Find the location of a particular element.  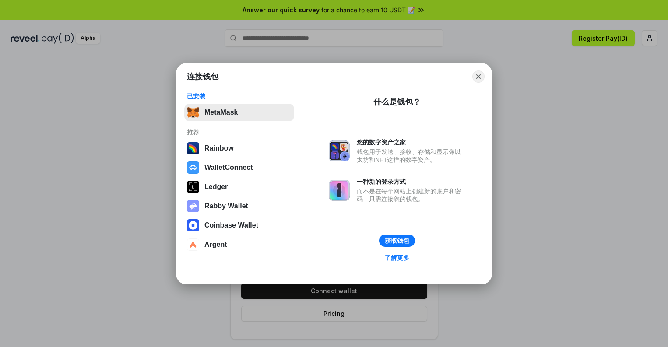

a: 了解更多 is located at coordinates (397, 258).